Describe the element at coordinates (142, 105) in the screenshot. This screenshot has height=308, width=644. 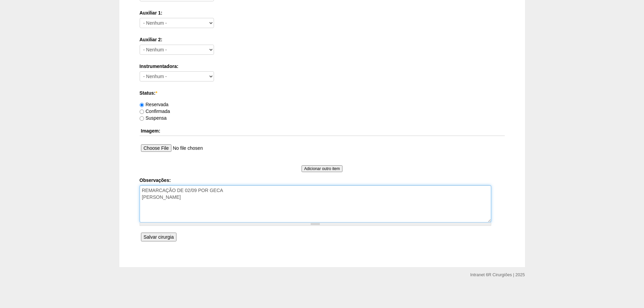
I see `input: Reservada` at that location.